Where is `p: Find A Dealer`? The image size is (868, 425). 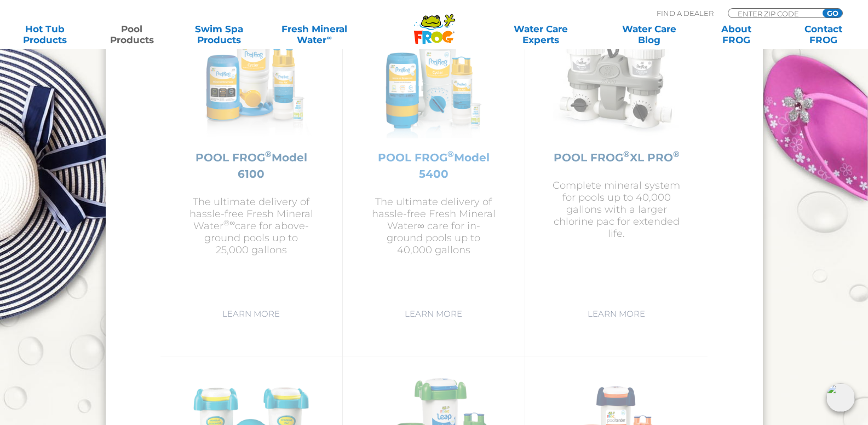 p: Find A Dealer is located at coordinates (685, 13).